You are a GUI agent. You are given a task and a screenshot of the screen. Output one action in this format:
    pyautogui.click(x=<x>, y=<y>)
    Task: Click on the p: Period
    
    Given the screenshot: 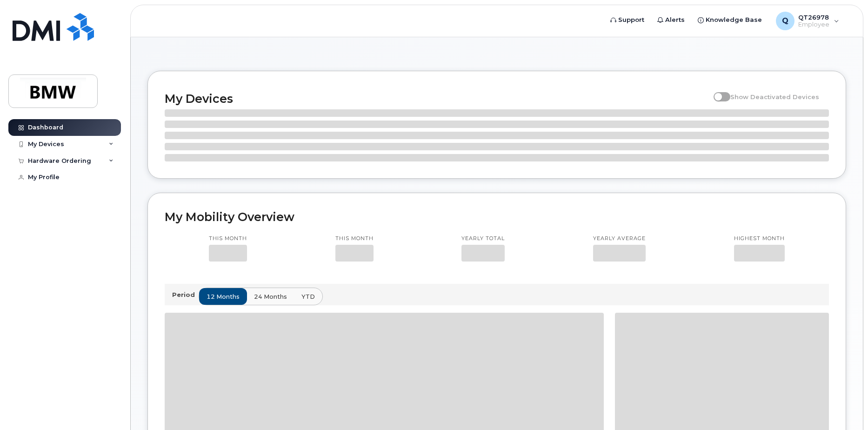 What is the action you would take?
    pyautogui.click(x=185, y=295)
    